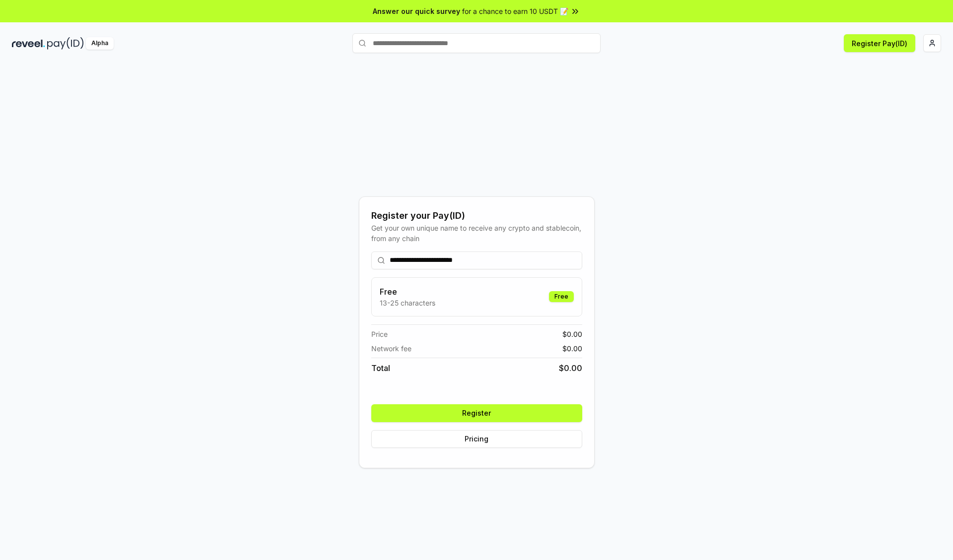 Image resolution: width=953 pixels, height=560 pixels. I want to click on div: Free, so click(562, 297).